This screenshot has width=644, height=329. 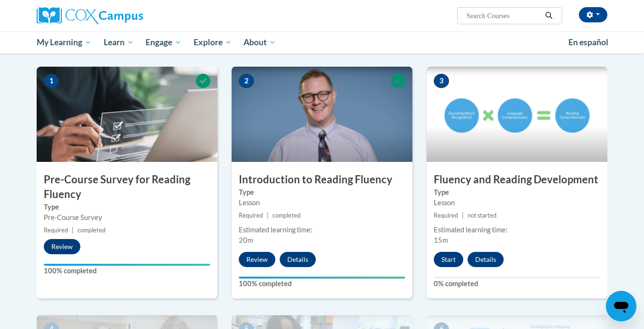 What do you see at coordinates (449, 259) in the screenshot?
I see `button: Start` at bounding box center [449, 259].